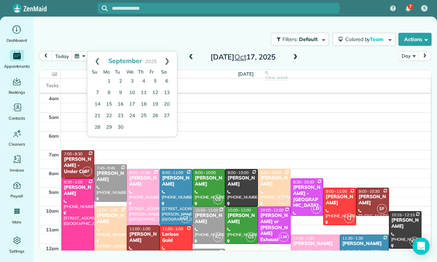  What do you see at coordinates (17, 196) in the screenshot?
I see `span: Payroll` at bounding box center [17, 196].